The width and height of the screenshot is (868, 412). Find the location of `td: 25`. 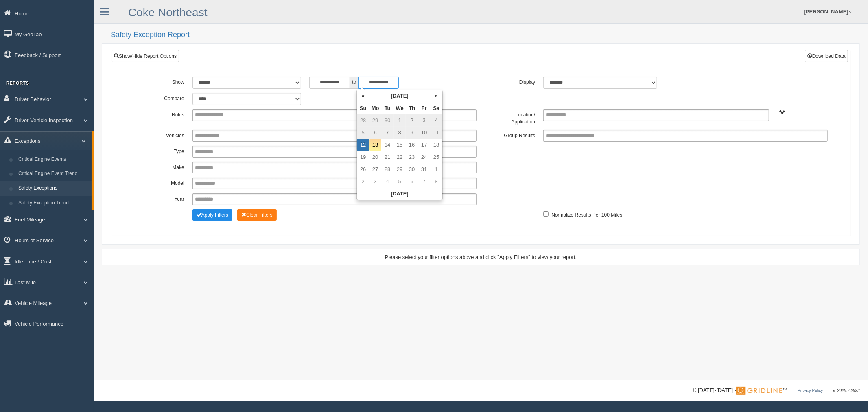

td: 25 is located at coordinates (436, 157).